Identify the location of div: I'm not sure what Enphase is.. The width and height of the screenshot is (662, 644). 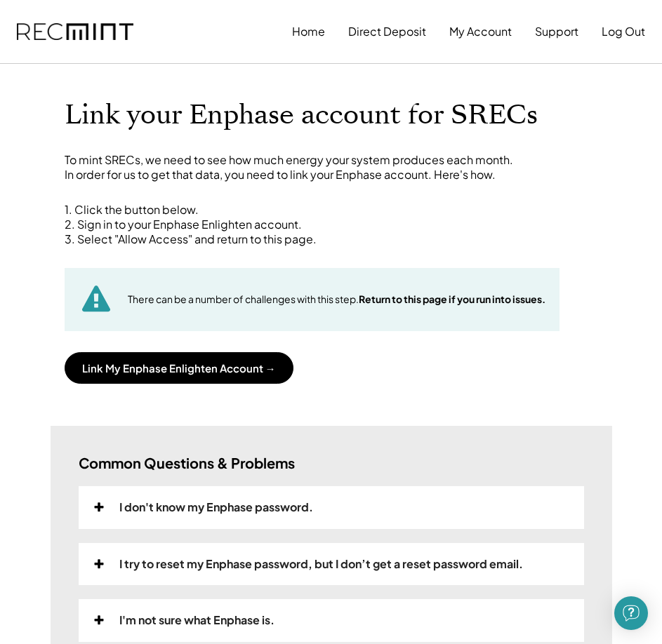
(197, 621).